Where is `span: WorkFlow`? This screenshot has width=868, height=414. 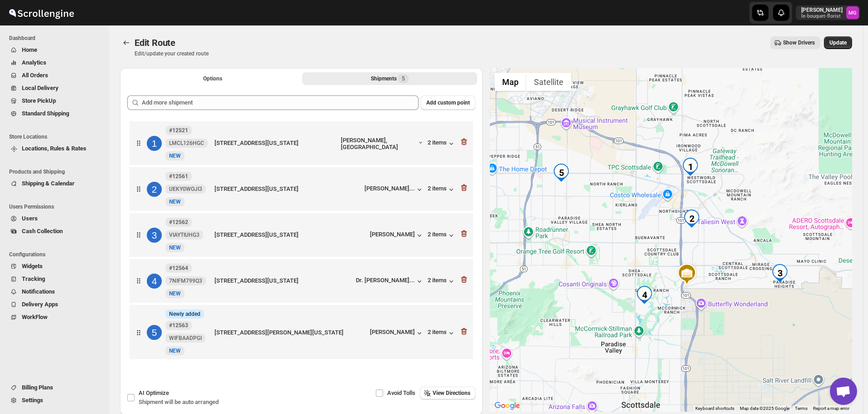
span: WorkFlow is located at coordinates (34, 317).